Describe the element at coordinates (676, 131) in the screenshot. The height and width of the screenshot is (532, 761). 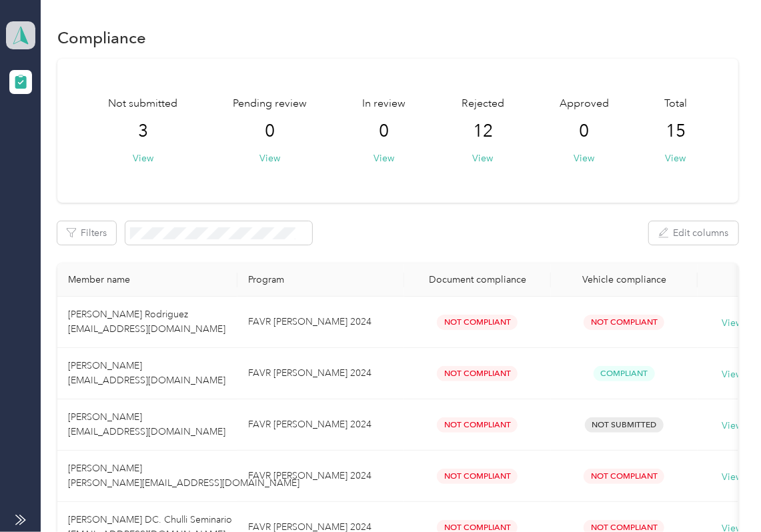
I see `span: 15` at that location.